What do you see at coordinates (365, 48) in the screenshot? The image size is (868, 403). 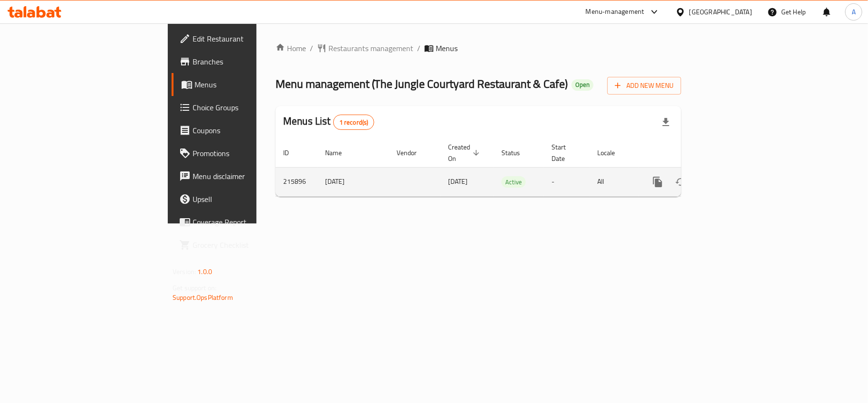 I see `a: Restaurants management` at bounding box center [365, 48].